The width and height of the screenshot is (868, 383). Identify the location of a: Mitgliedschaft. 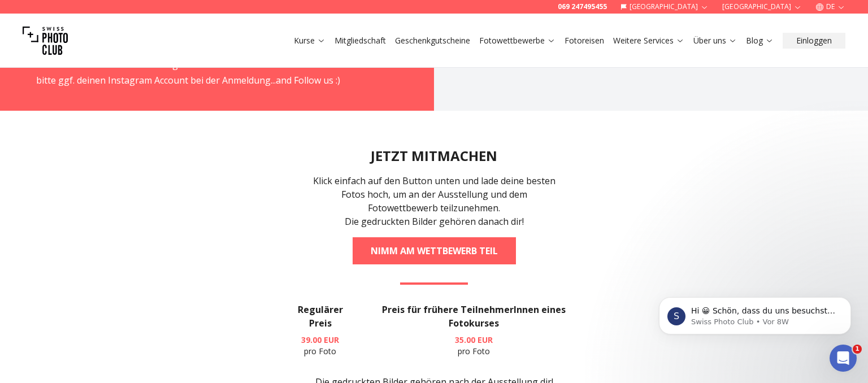
(360, 41).